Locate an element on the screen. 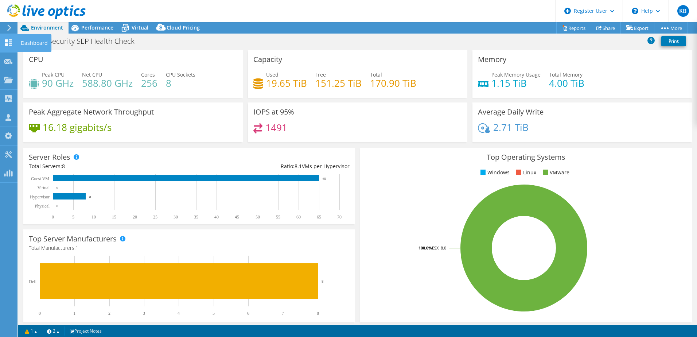 The image size is (697, 337). h3: CPU is located at coordinates (36, 59).